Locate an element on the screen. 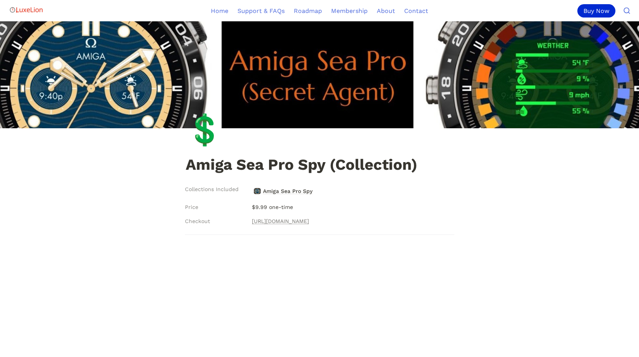 The height and width of the screenshot is (357, 639). h1: Amiga Sea Pro Spy (Collection) is located at coordinates (320, 166).